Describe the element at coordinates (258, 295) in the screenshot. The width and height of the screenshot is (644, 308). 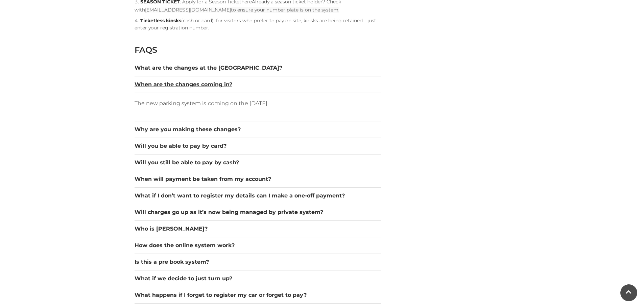
I see `button: What happens if I forget to register my car or forget to pay?` at that location.